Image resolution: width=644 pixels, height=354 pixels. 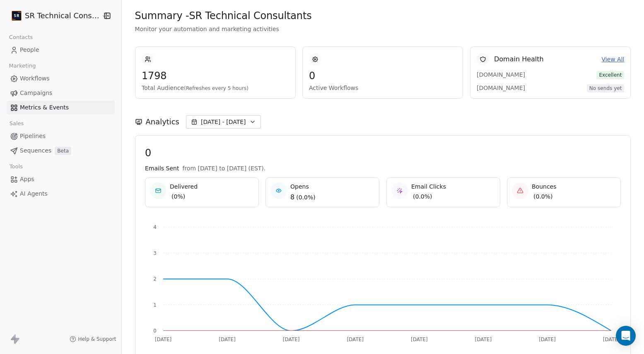 I want to click on a: Pipelines, so click(x=60, y=136).